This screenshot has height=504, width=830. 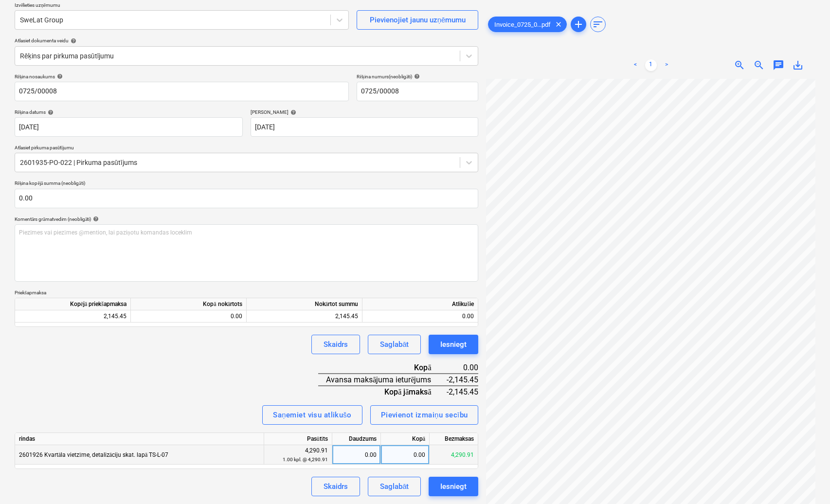 I want to click on span: 2601926 Kvartāla vietzīme, detalizāciju skat. lapā TS-L-07, so click(x=93, y=455).